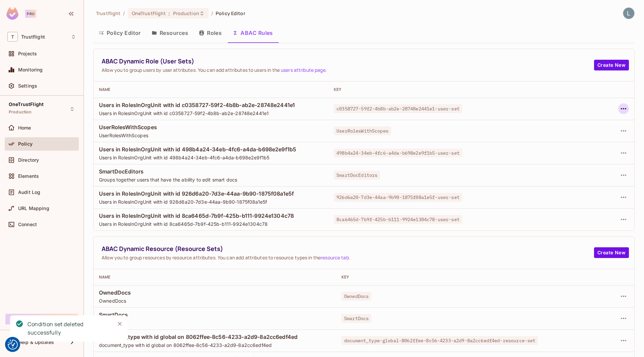 Image resolution: width=644 pixels, height=357 pixels. What do you see at coordinates (30, 13) in the screenshot?
I see `div: Pro` at bounding box center [30, 13].